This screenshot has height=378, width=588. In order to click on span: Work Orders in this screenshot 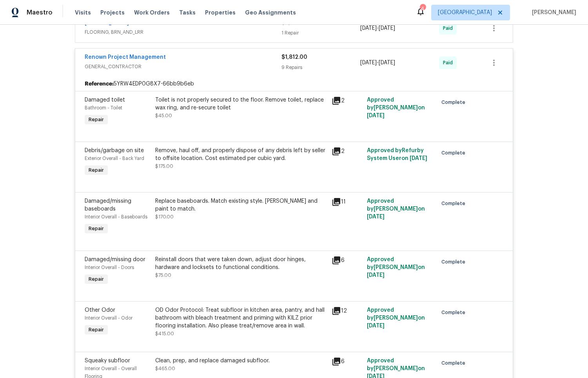, I will do `click(152, 13)`.